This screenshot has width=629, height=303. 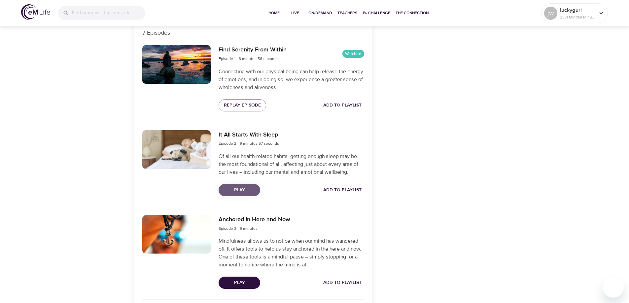 I want to click on h6: Anchored in Here and Now, so click(x=254, y=220).